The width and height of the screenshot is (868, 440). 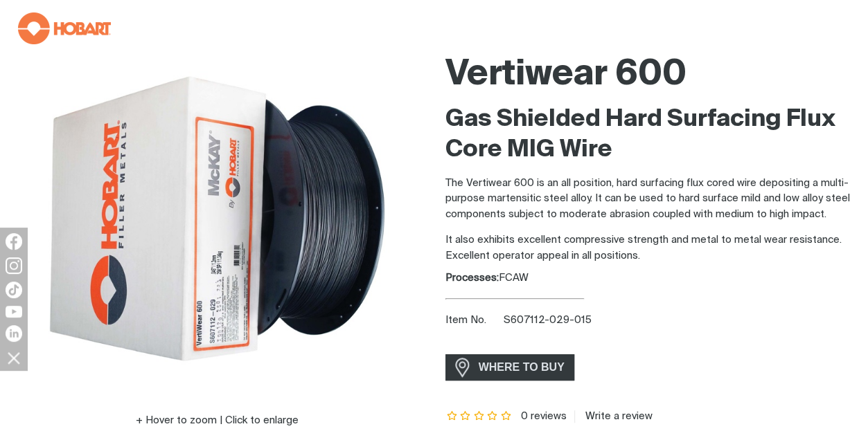 I want to click on img: YouTube, so click(x=14, y=312).